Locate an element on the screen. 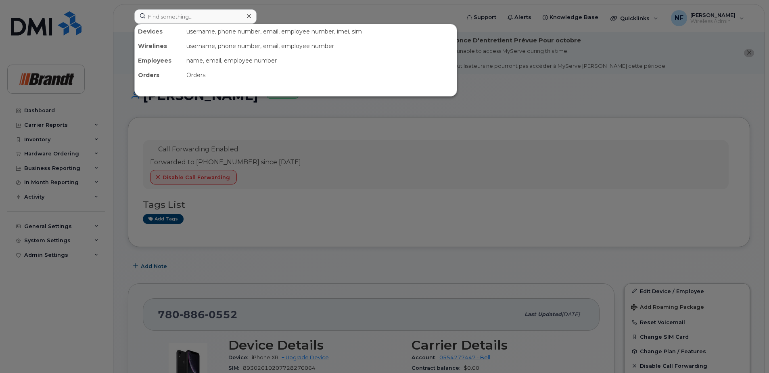 This screenshot has height=373, width=769. div: Wirelines is located at coordinates (159, 46).